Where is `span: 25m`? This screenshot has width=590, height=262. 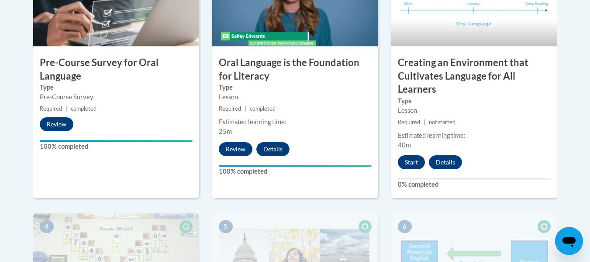
span: 25m is located at coordinates (225, 131).